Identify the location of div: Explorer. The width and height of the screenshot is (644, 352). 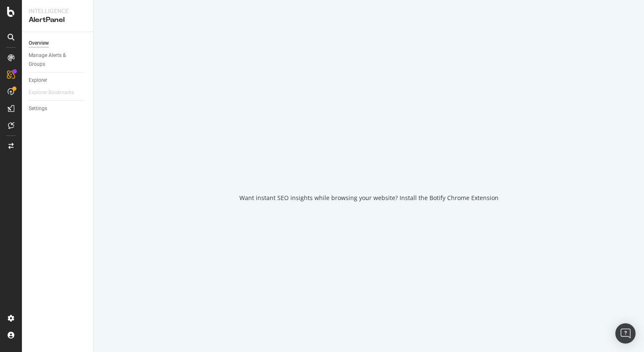
(38, 80).